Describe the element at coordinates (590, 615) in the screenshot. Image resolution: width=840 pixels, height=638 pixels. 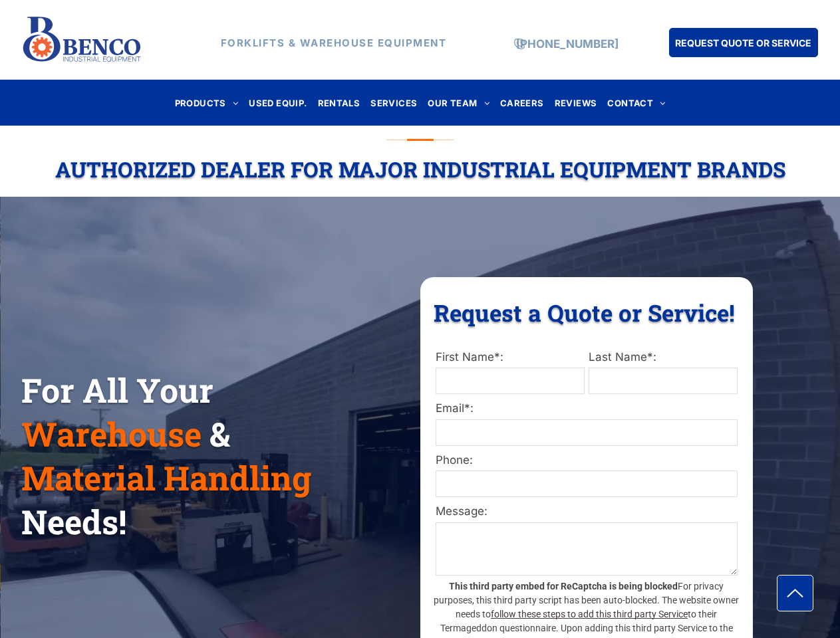
I see `a: follow these steps to add this third party Service` at that location.